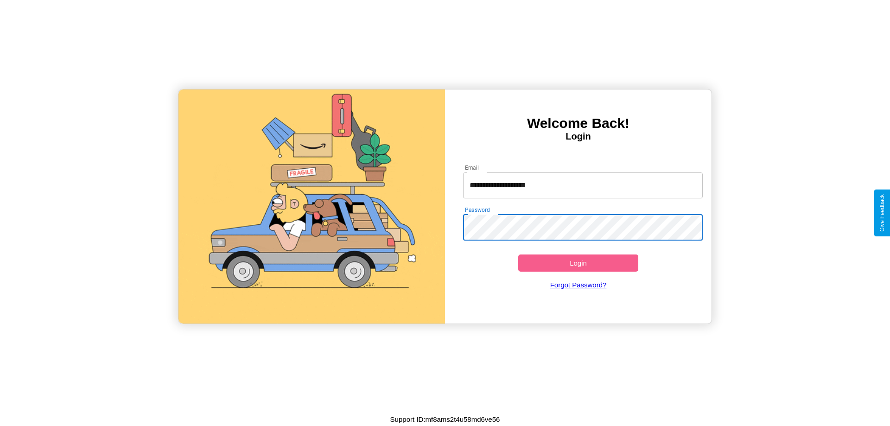 This screenshot has height=426, width=890. I want to click on h4: Login, so click(578, 136).